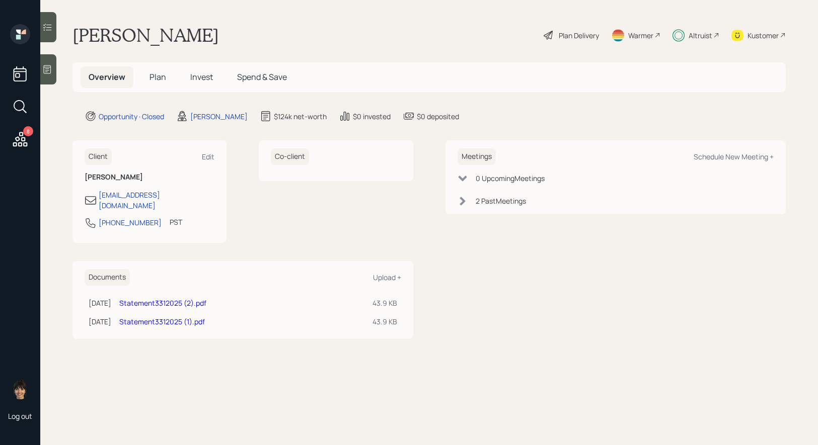 The height and width of the screenshot is (445, 818). I want to click on div: Plan Delivery, so click(579, 35).